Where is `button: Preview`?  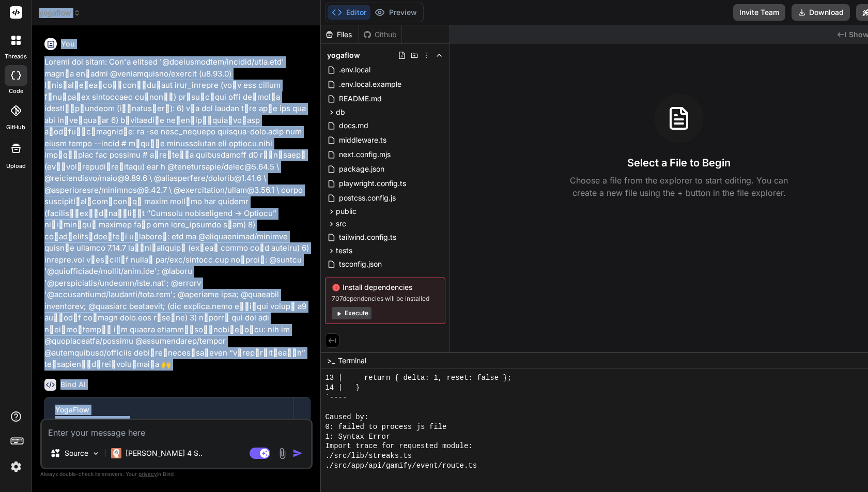 button: Preview is located at coordinates (396, 12).